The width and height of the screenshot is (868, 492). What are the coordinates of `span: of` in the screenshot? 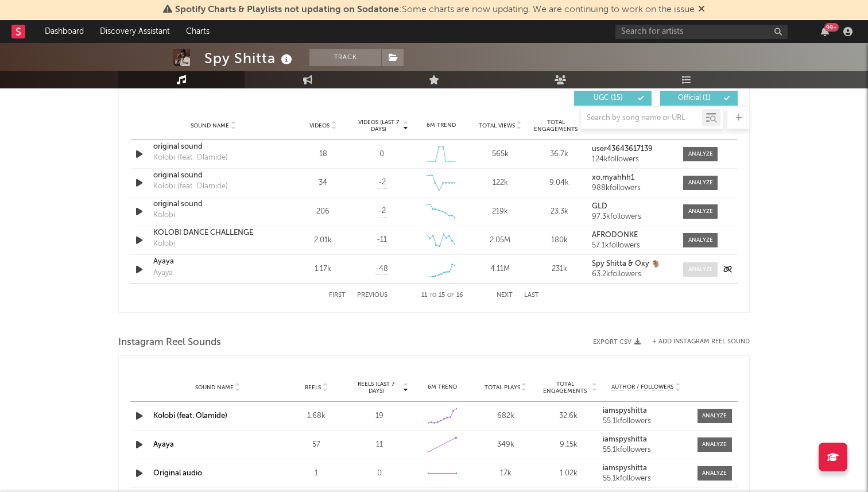 It's located at (451, 295).